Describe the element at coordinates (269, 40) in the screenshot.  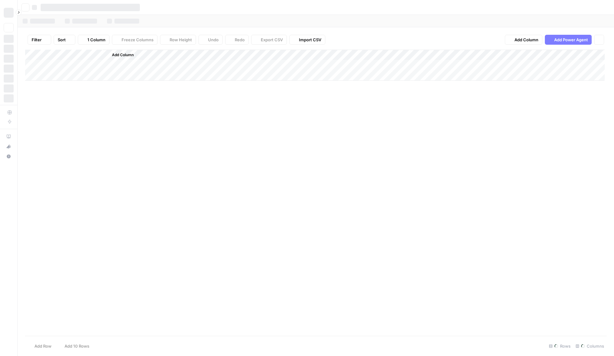
I see `button: Export CSV` at that location.